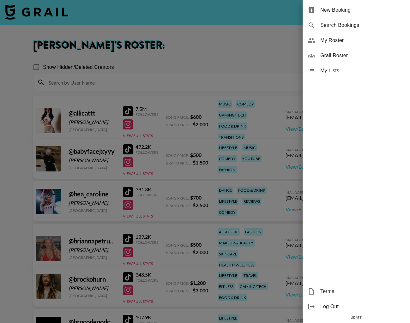  What do you see at coordinates (362, 291) in the screenshot?
I see `span: Terms` at bounding box center [362, 291].